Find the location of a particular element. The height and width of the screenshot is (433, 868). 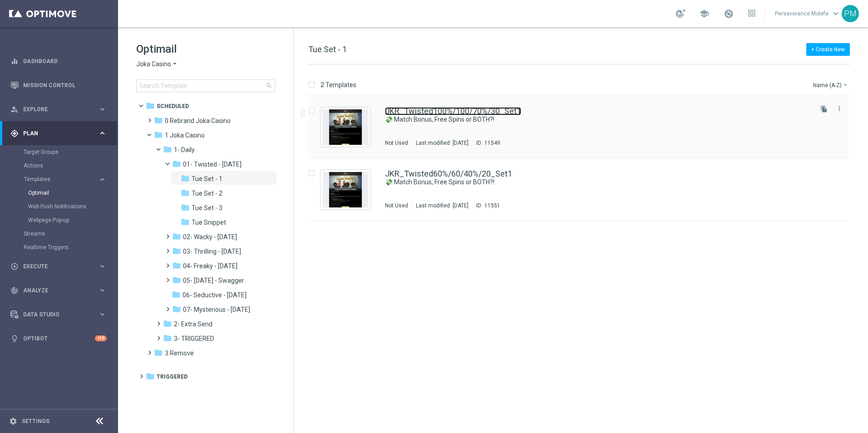

button: gps_fixed Plan keyboard_arrow_right is located at coordinates (59, 133).